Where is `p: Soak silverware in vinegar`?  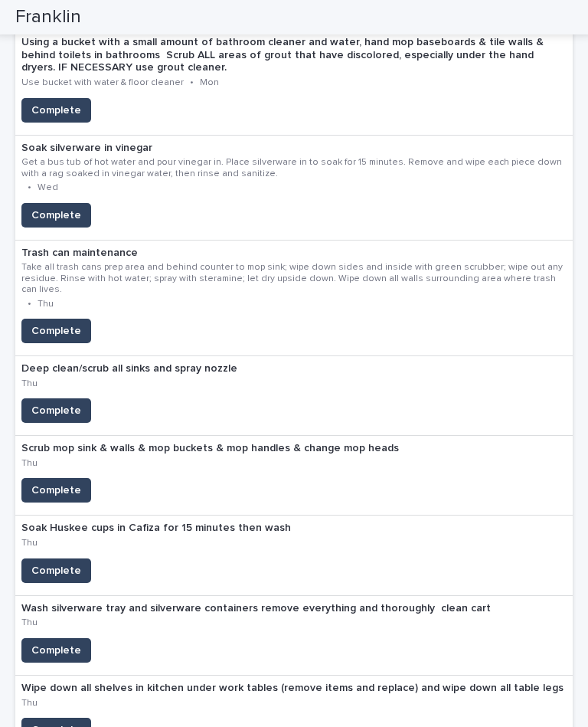 p: Soak silverware in vinegar is located at coordinates (294, 148).